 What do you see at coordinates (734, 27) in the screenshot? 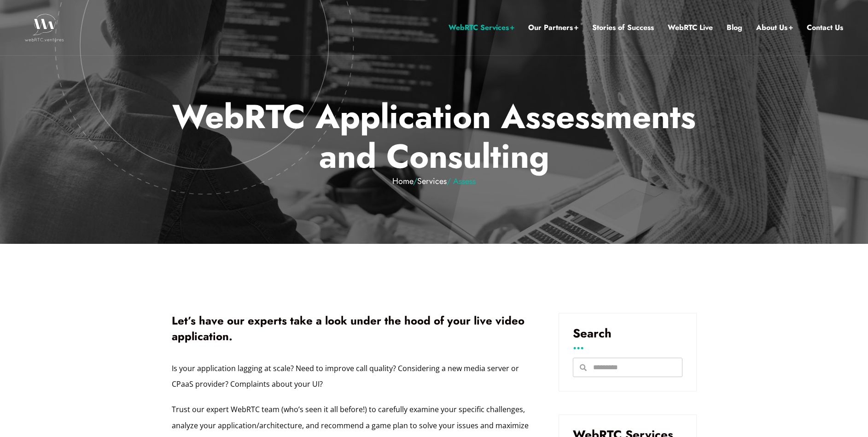
I see `a: Blog` at bounding box center [734, 27].